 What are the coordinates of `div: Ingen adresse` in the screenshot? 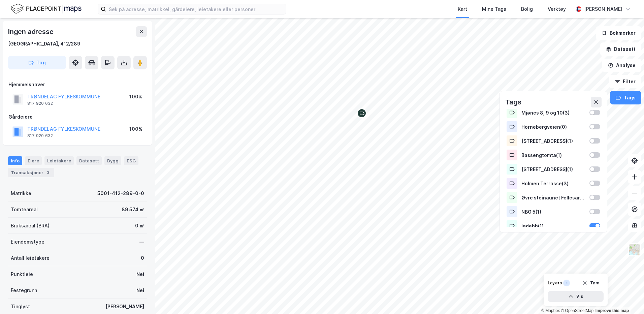 It's located at (31, 32).